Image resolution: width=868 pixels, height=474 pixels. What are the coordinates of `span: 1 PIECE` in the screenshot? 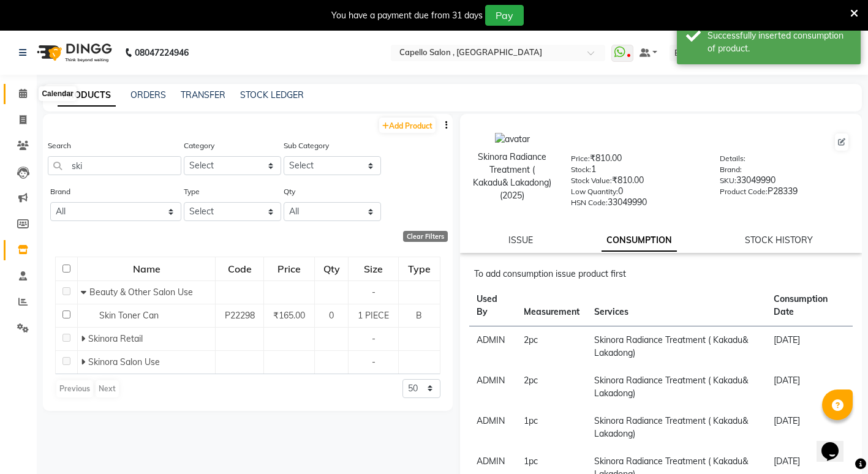 It's located at (373, 316).